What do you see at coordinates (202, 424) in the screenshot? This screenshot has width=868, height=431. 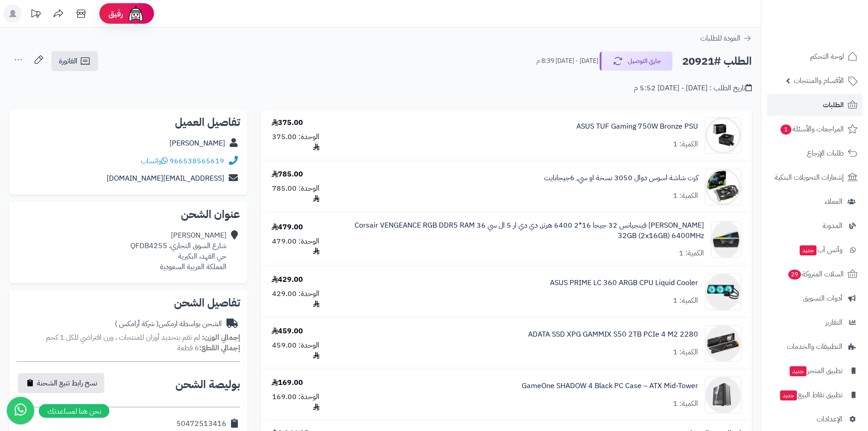 I see `div: 50472513416` at bounding box center [202, 424].